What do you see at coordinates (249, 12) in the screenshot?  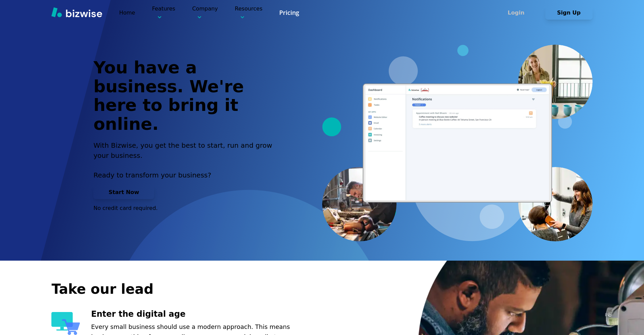 I see `p: Resources` at bounding box center [249, 12].